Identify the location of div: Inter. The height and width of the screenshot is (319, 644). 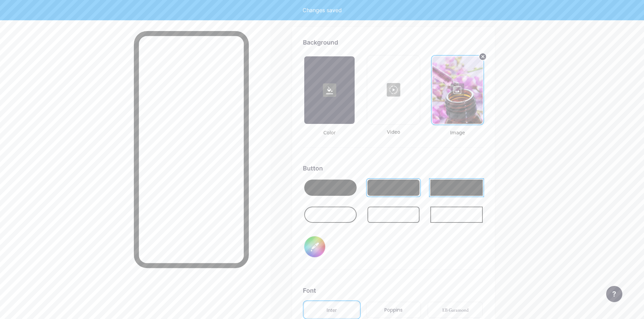
(332, 310).